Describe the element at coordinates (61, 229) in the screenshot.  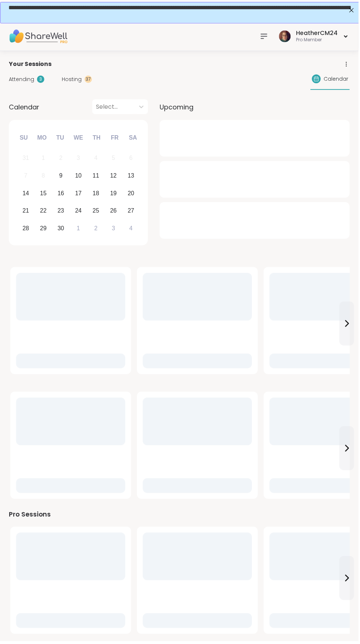
I see `div: 30` at that location.